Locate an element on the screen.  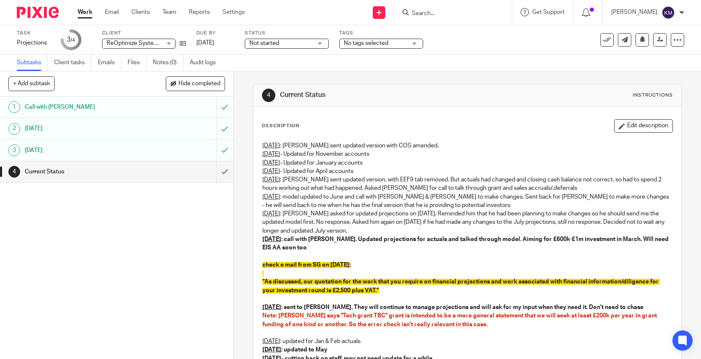
a: Reports is located at coordinates (199, 12).